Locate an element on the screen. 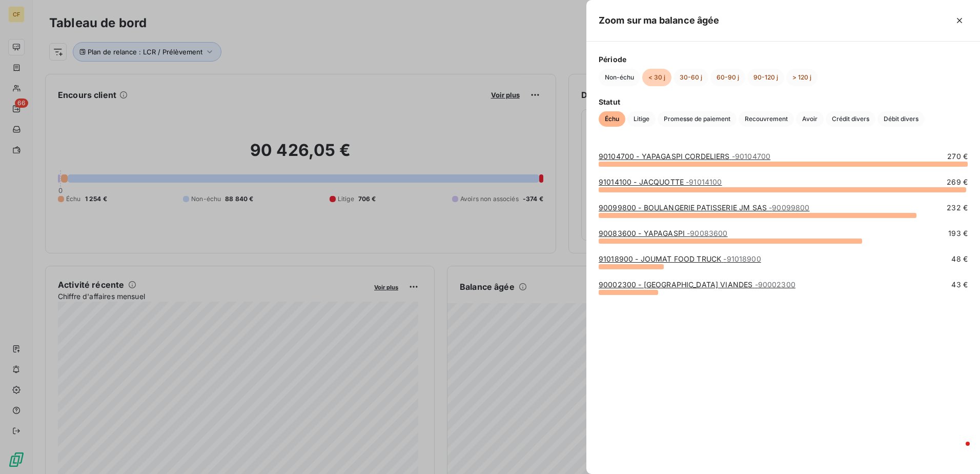  span: 43 € is located at coordinates (960, 285).